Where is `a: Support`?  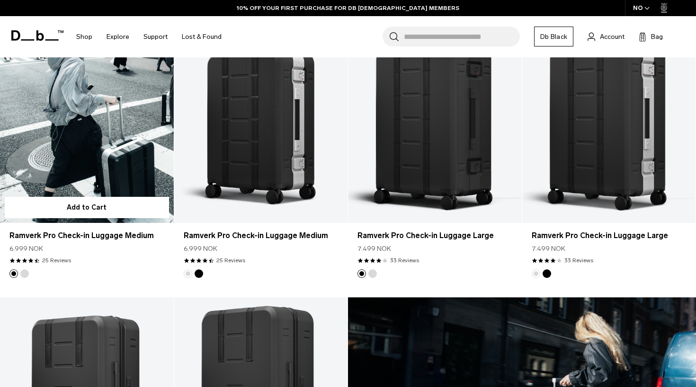
a: Support is located at coordinates (155, 36).